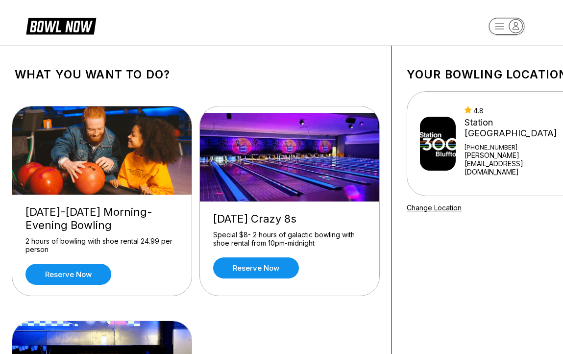  Describe the element at coordinates (437, 144) in the screenshot. I see `img: Station 300 Bluffton` at that location.